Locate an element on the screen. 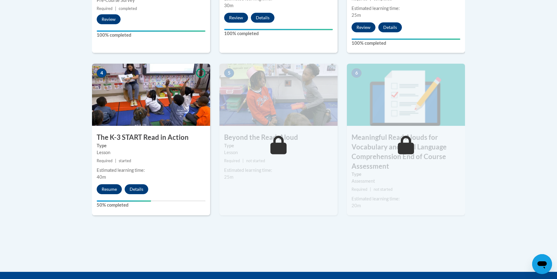  span: 30m is located at coordinates (229, 5).